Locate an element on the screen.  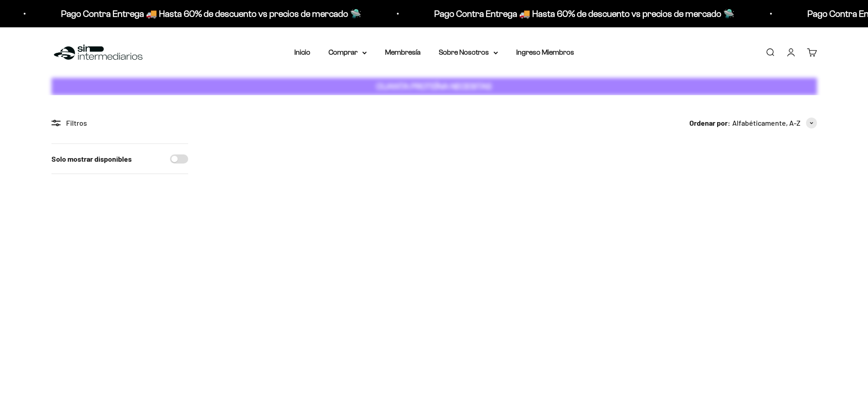
summary: Sobre Nosotros is located at coordinates (468, 52).